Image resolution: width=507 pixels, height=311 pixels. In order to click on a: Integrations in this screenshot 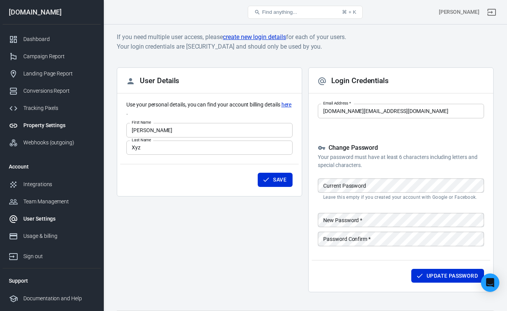, I will do `click(52, 184)`.